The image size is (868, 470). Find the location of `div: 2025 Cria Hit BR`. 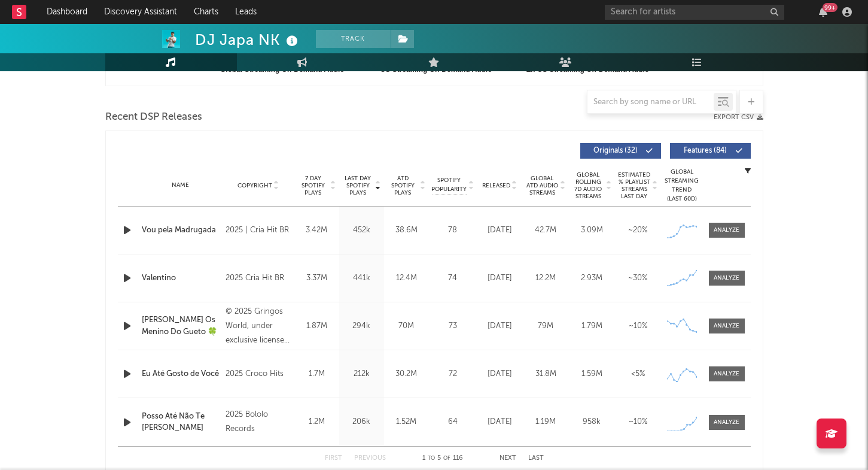

div: 2025 Cria Hit BR is located at coordinates (258, 279).